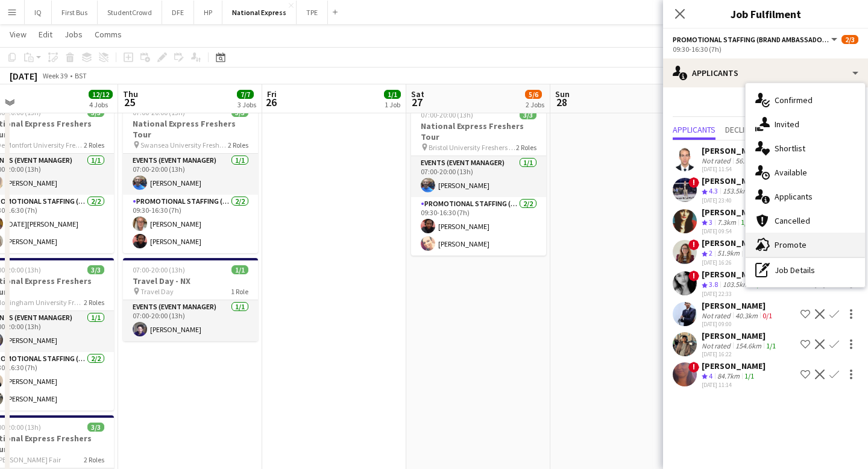 This screenshot has width=868, height=469. Describe the element at coordinates (766, 73) in the screenshot. I see `div: Applicants` at that location.